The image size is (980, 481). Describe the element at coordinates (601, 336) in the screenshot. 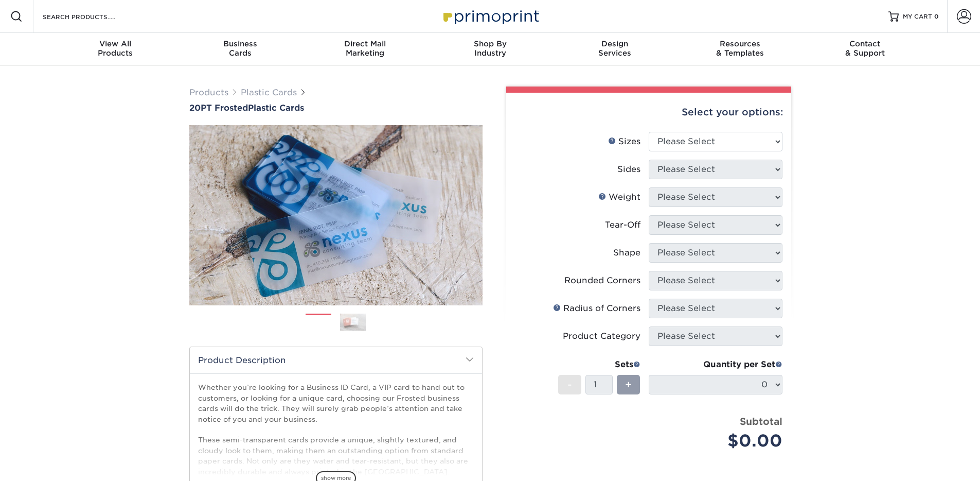

I see `div: Product Category` at that location.